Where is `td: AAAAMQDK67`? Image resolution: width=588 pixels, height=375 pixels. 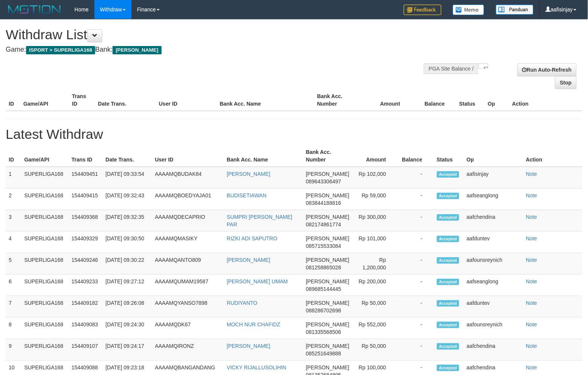 td: AAAAMQDK67 is located at coordinates (188, 328).